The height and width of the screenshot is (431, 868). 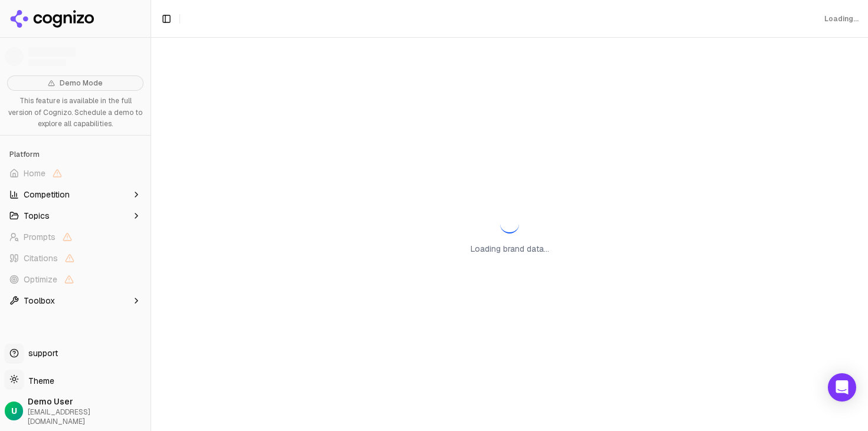 What do you see at coordinates (41, 259) in the screenshot?
I see `span: Citations` at bounding box center [41, 259].